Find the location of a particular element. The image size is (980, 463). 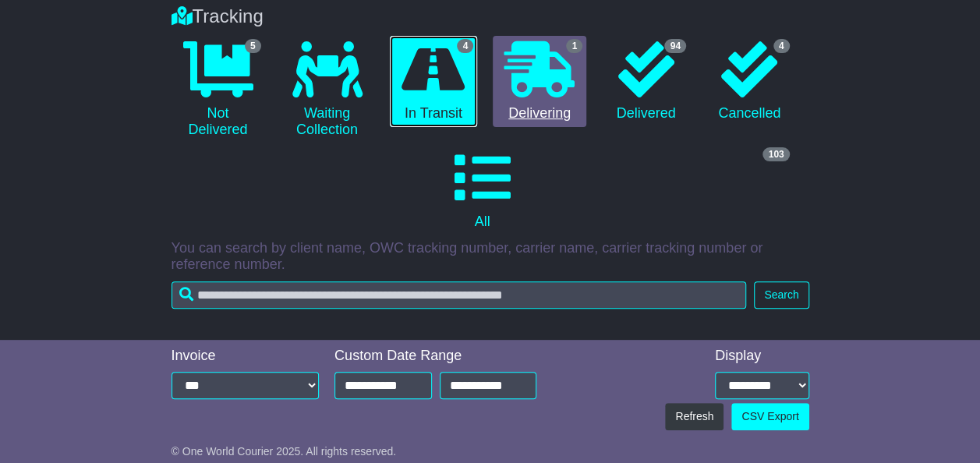

a: 4 In Transit is located at coordinates (434, 82).